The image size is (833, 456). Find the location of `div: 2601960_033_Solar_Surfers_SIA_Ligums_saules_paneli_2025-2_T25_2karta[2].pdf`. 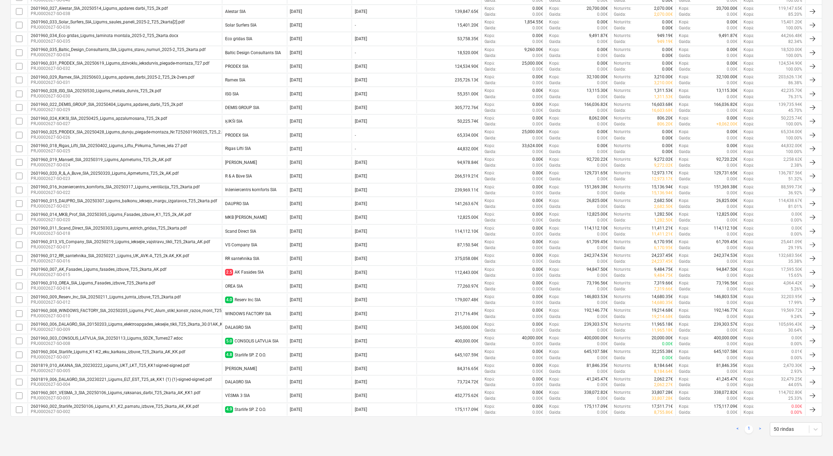

div: 2601960_033_Solar_Surfers_SIA_Ligums_saules_paneli_2025-2_T25_2karta[2].pdf is located at coordinates (108, 22).